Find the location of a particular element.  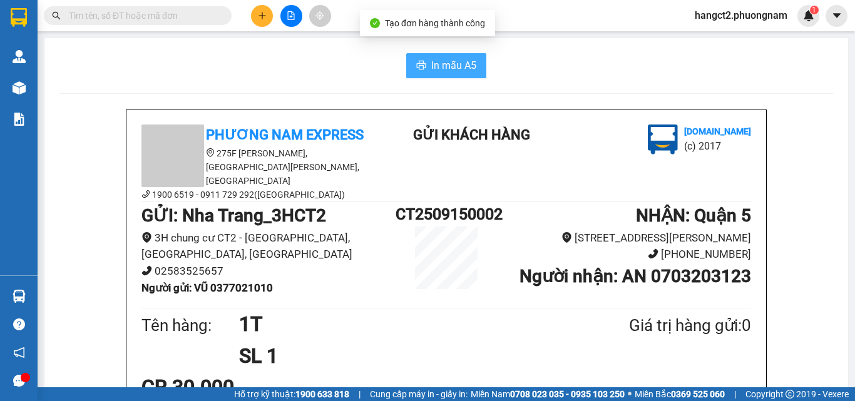

span: notification is located at coordinates (19, 353).